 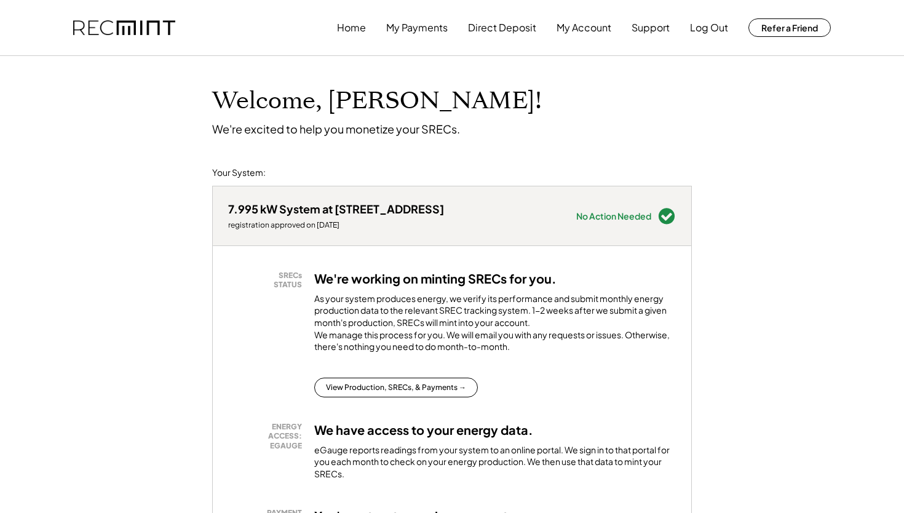 I want to click on div: Your System:, so click(x=239, y=173).